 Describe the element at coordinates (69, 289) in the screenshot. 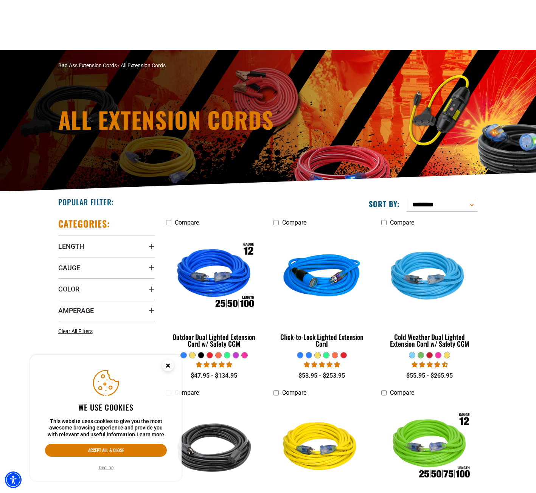

I see `span: Color` at that location.